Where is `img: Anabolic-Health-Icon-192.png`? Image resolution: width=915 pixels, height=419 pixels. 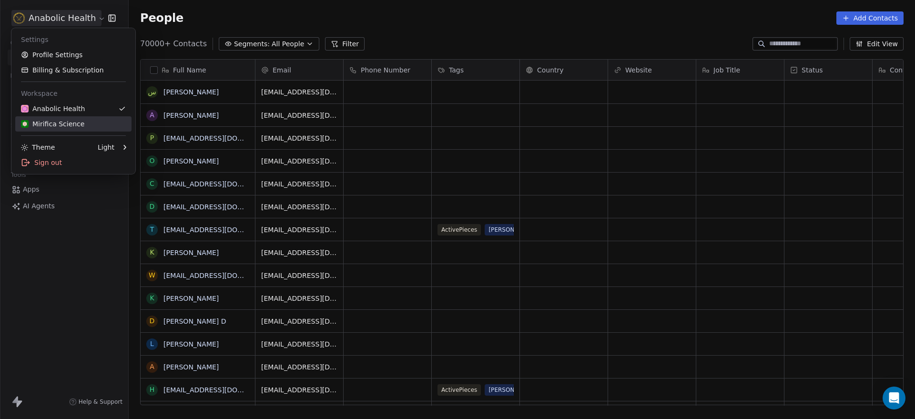
img: Anabolic-Health-Icon-192.png is located at coordinates (25, 109).